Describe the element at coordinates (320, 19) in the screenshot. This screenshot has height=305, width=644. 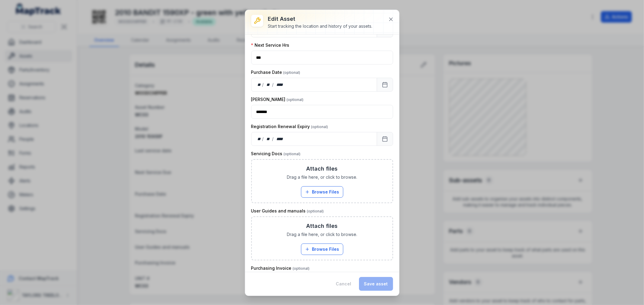
I see `h3: Edit asset` at that location.